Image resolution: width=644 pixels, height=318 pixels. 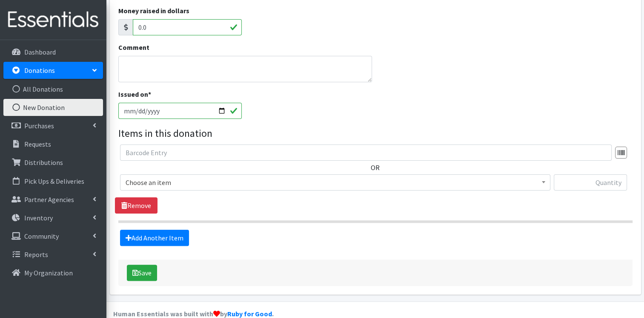 What do you see at coordinates (155, 238) in the screenshot?
I see `a: Add Another Item` at bounding box center [155, 238].